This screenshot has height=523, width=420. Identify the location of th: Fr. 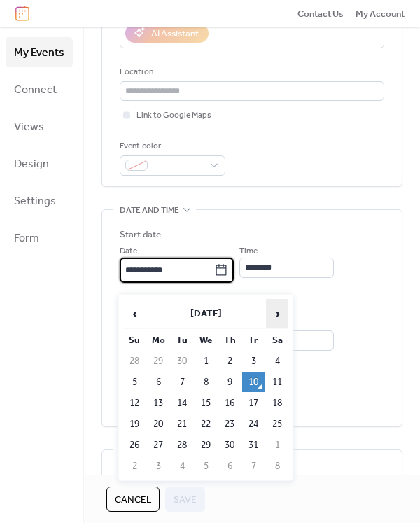
(253, 340).